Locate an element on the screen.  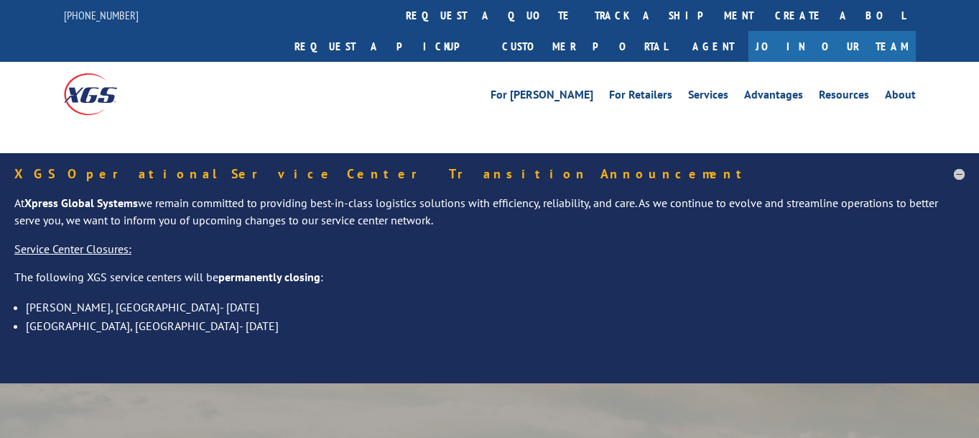
a: Resources is located at coordinates (844, 97).